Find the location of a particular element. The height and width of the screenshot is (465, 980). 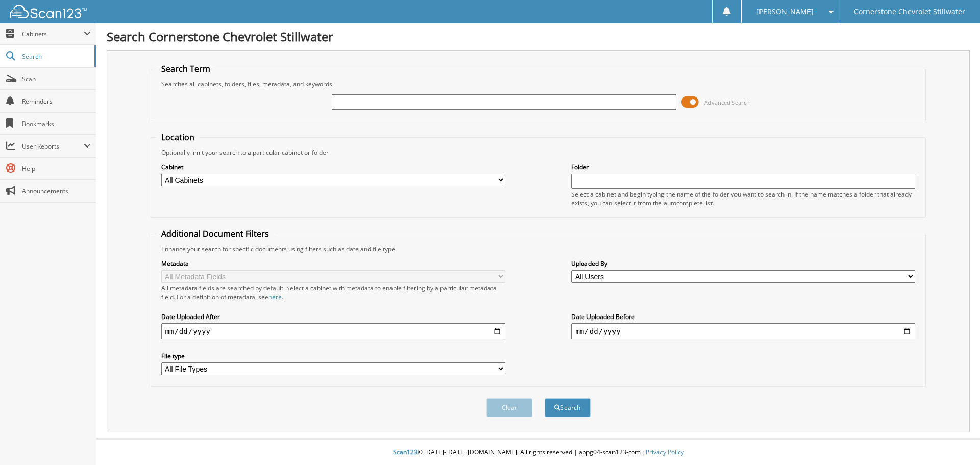

div: Select a cabinet and begin typing the name of the folder you want to search in. If the name match... is located at coordinates (743, 199).